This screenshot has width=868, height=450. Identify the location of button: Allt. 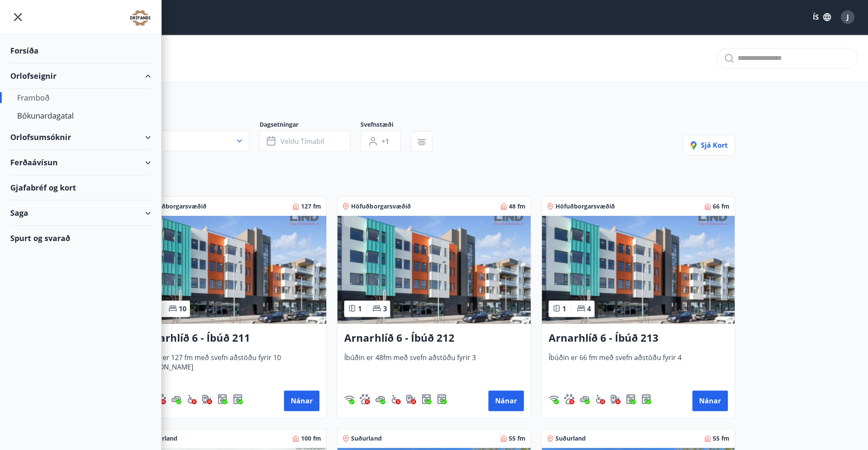
(191, 141).